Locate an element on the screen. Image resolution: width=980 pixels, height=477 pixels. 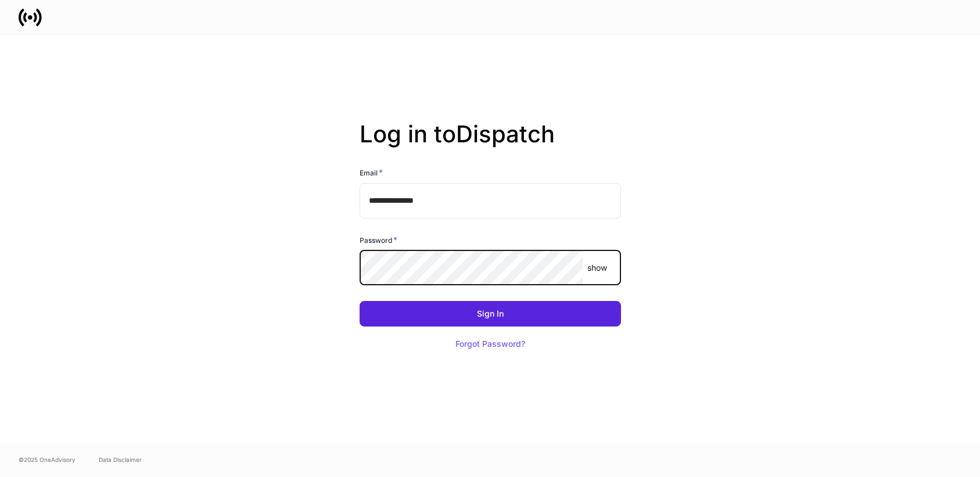
a: Data Disclaimer is located at coordinates (121, 459).